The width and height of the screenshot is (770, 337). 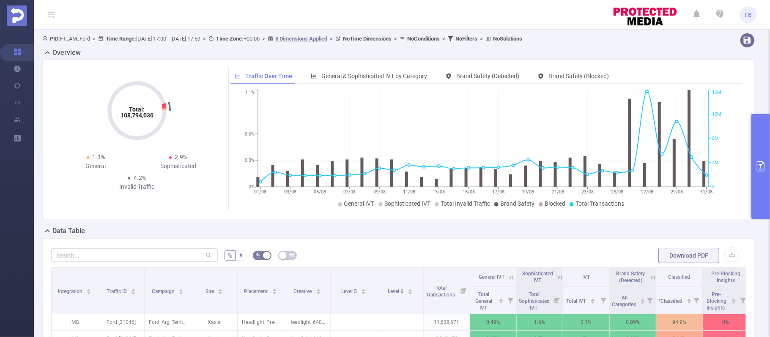 I want to click on span: 4.2%, so click(x=140, y=178).